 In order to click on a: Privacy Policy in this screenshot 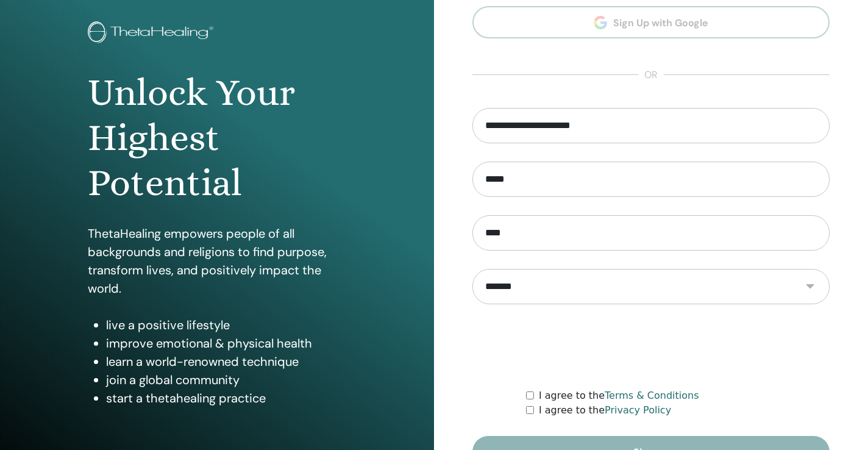, I will do `click(638, 409)`.